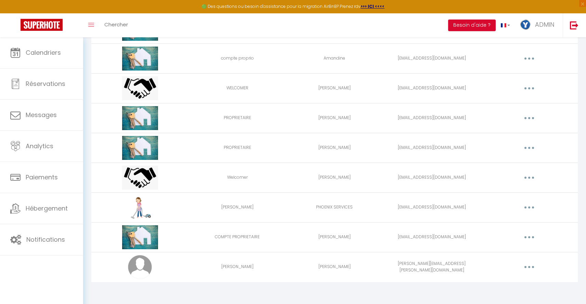 Image resolution: width=586 pixels, height=304 pixels. I want to click on strong: >>> ICI <<<<, so click(372, 6).